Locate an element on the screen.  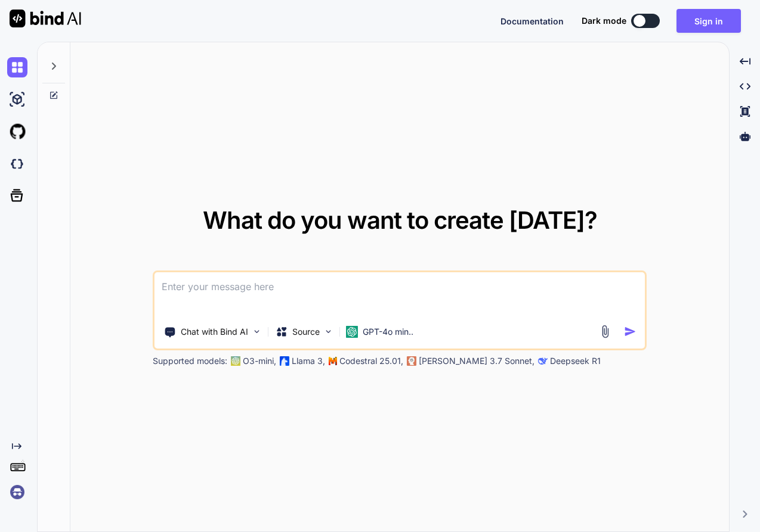
img: darkCloudIdeIcon is located at coordinates (17, 164).